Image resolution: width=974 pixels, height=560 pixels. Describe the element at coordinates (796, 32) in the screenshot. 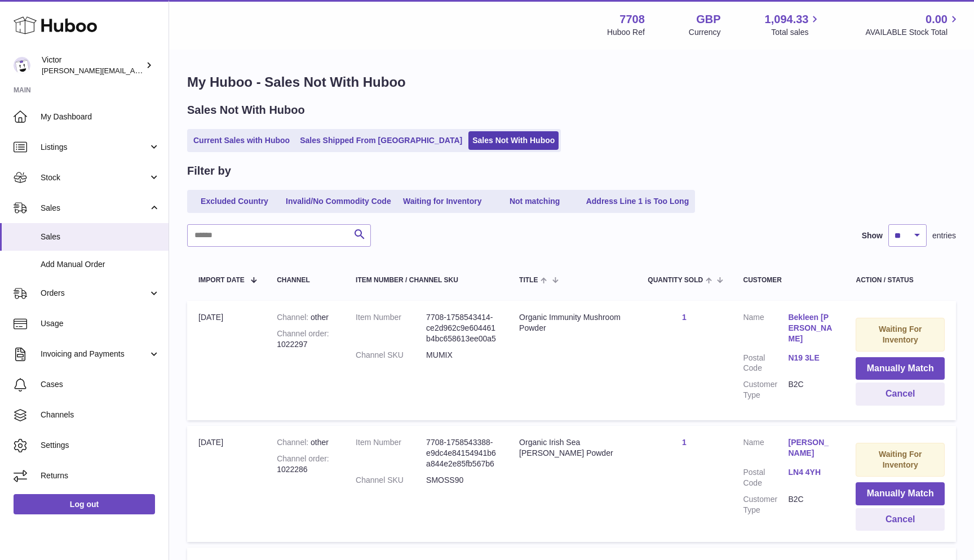

I see `span: Total sales` at that location.